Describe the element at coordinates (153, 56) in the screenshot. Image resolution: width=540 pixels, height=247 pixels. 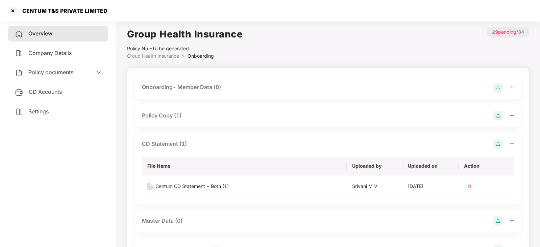
I see `span: Group Health Insurance` at that location.